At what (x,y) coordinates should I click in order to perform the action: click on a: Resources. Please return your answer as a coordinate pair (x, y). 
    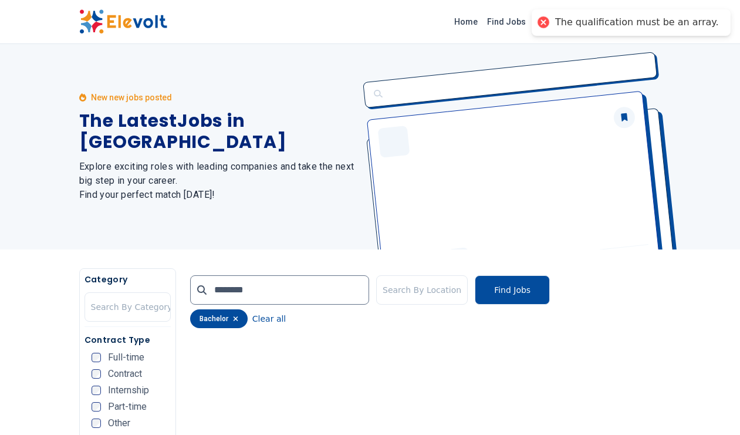
    Looking at the image, I should click on (556, 22).